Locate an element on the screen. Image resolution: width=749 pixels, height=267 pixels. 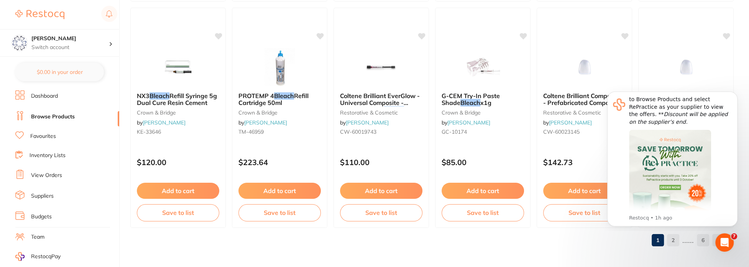
b: Coltene Brilliant EverGlow - Universal Composite - Shade Opaque Bleach - 3g Syringe, 1-Pack is located at coordinates (381, 99).